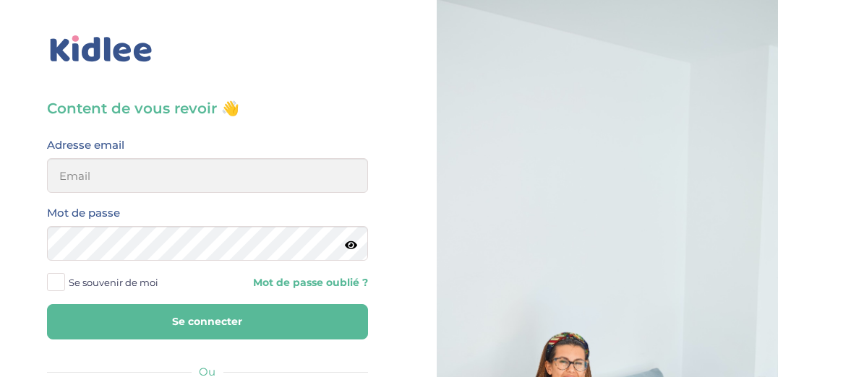  I want to click on img: logo_kidlee_bleu, so click(101, 49).